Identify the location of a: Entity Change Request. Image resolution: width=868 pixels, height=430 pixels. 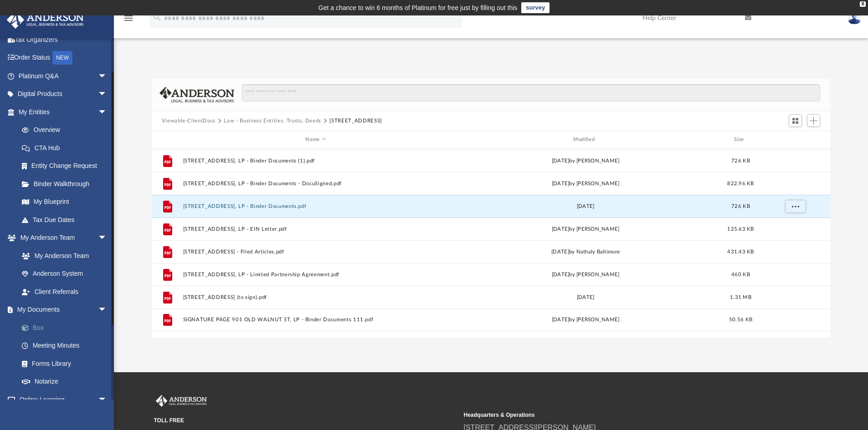
(67, 166).